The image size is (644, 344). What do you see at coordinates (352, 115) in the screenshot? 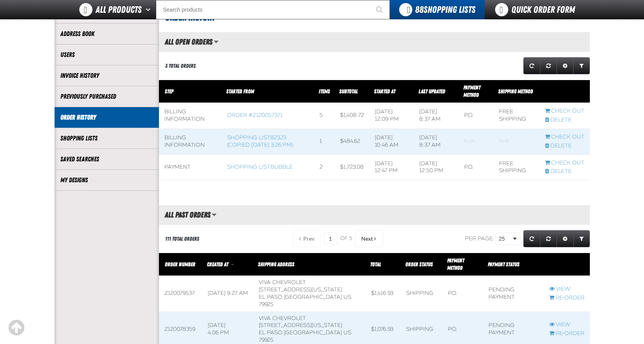
I see `td: $1,408.72` at bounding box center [352, 115].